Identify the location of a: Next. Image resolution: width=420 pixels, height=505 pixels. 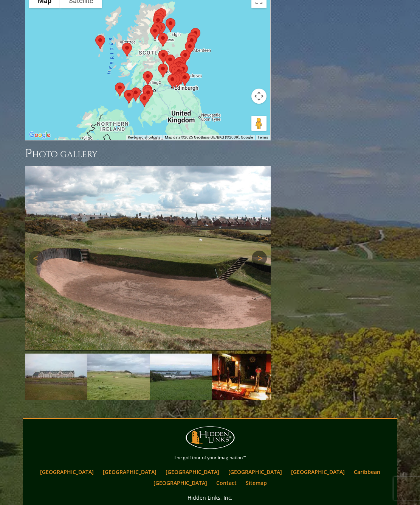
(259, 258).